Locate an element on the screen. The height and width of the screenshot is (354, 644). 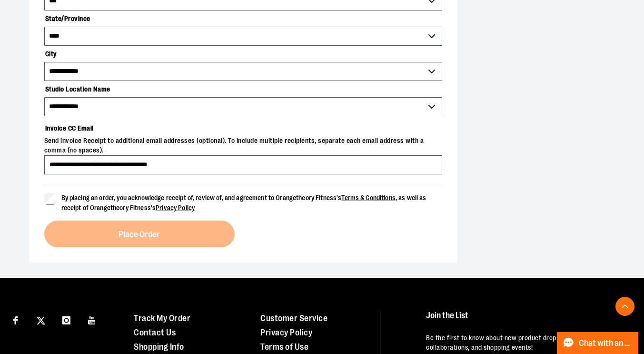
button: Chat with an Expert is located at coordinates (598, 343).